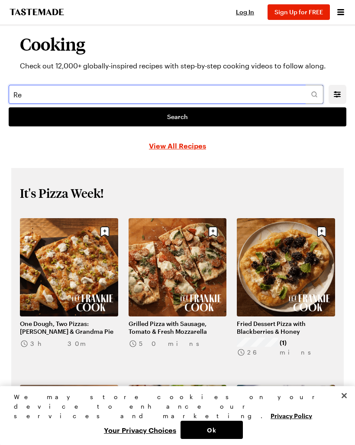 Image resolution: width=355 pixels, height=445 pixels. What do you see at coordinates (299, 12) in the screenshot?
I see `span: Sign Up for FREE` at bounding box center [299, 12].